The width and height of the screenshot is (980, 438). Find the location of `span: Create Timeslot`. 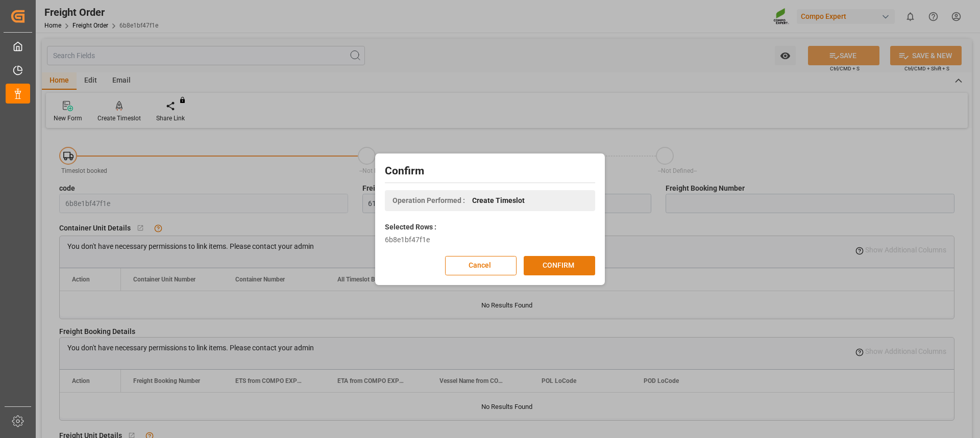

span: Create Timeslot is located at coordinates (499, 200).